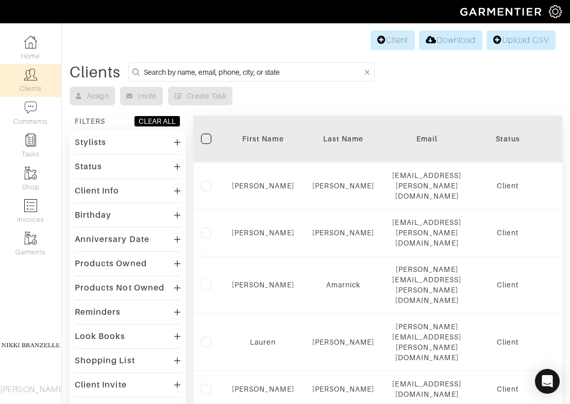 The width and height of the screenshot is (570, 404). What do you see at coordinates (263, 139) in the screenshot?
I see `div: First Name` at bounding box center [263, 139].